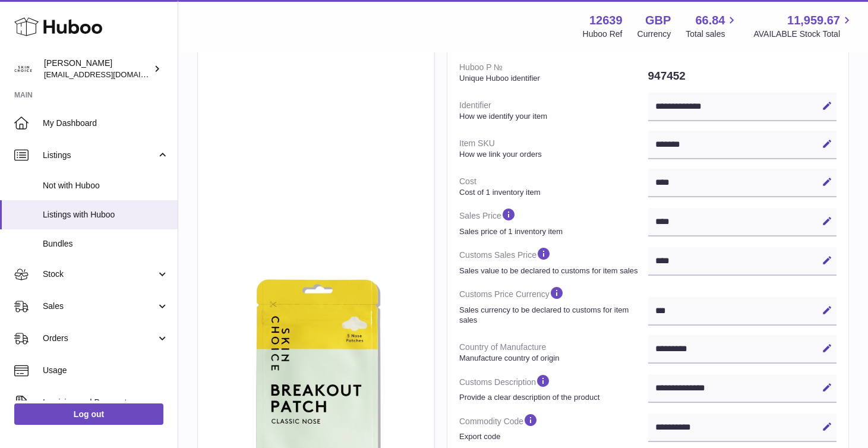 The image size is (868, 448). I want to click on span: Usage, so click(106, 370).